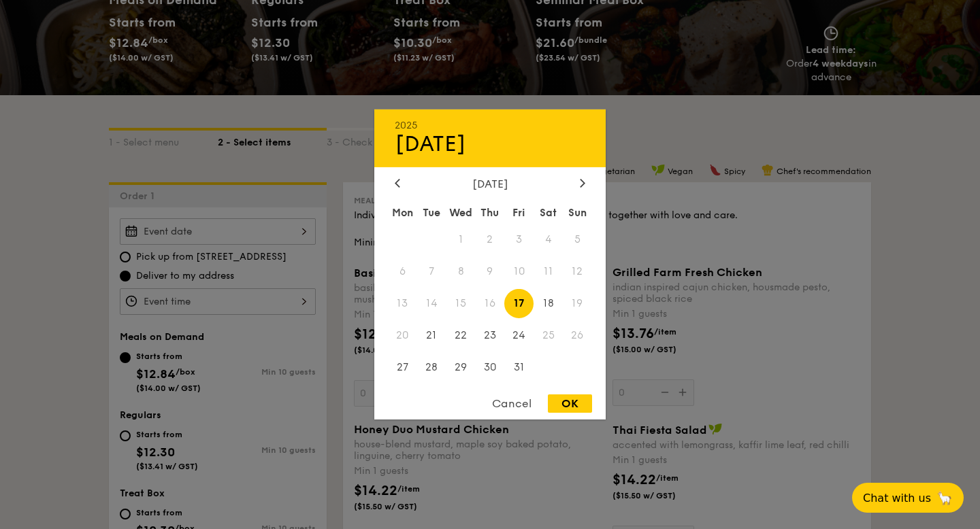 The height and width of the screenshot is (529, 980). I want to click on span: 23, so click(490, 335).